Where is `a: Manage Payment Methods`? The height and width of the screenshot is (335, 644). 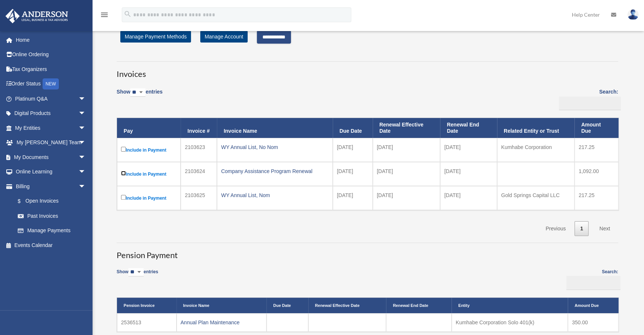 a: Manage Payment Methods is located at coordinates (156, 37).